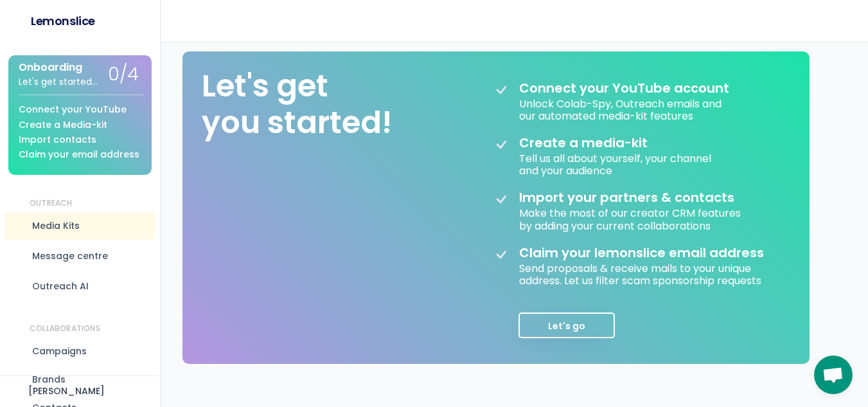 The image size is (868, 407). Describe the element at coordinates (65, 328) in the screenshot. I see `div: COLLABORATIONS` at that location.